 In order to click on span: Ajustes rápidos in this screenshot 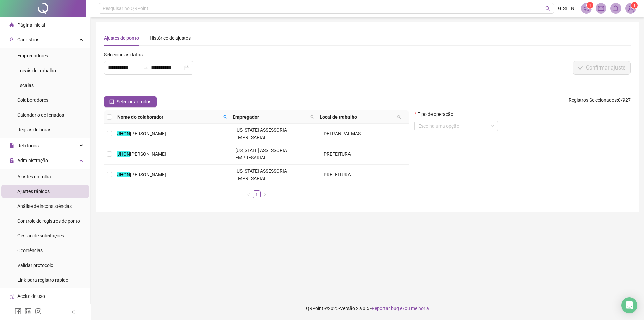, I will do `click(33, 191)`.